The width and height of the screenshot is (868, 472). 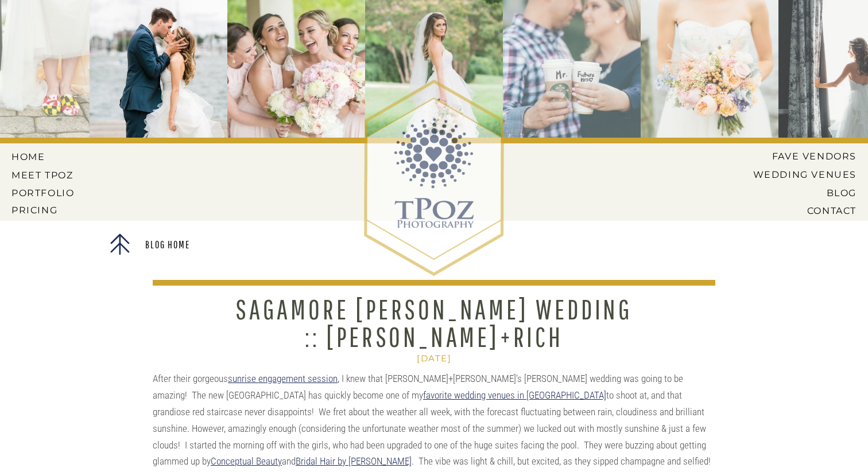 What do you see at coordinates (801, 193) in the screenshot?
I see `a: BLOG` at bounding box center [801, 193].